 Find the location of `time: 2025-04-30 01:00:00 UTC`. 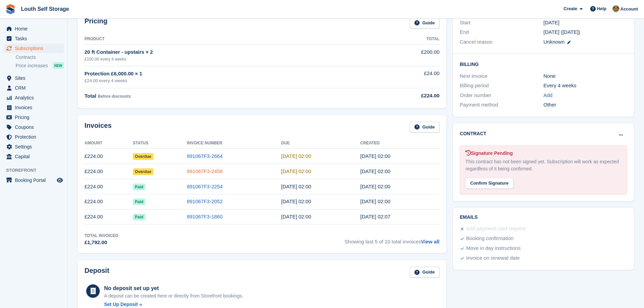

time: 2025-04-30 01:00:00 UTC is located at coordinates (296, 201).